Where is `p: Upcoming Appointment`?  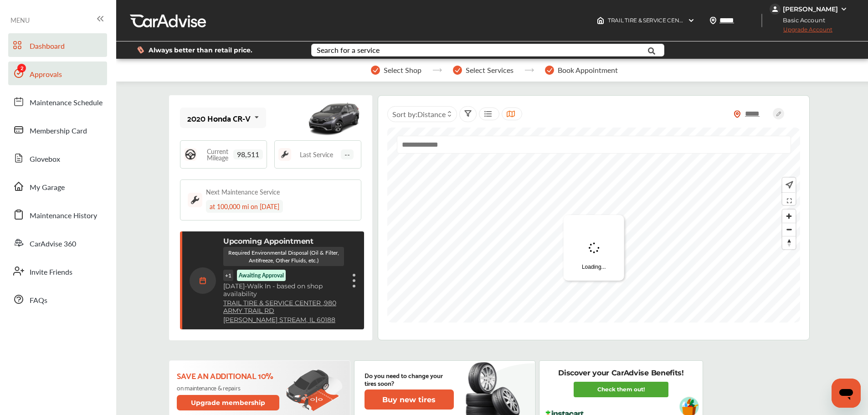
p: Upcoming Appointment is located at coordinates (268, 241).